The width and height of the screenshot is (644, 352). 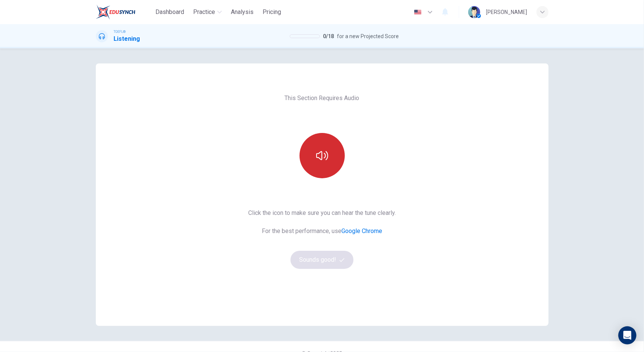 What do you see at coordinates (474, 12) in the screenshot?
I see `img: Profile picture` at bounding box center [474, 12].